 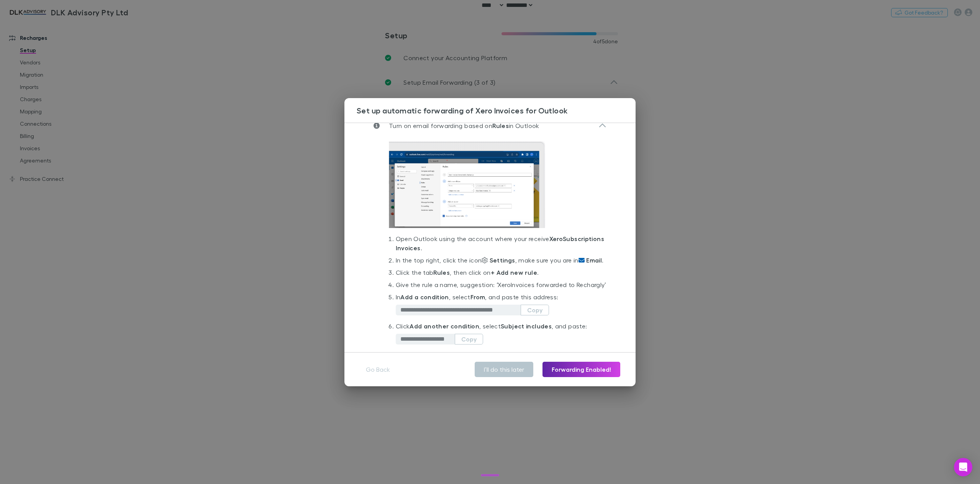 I want to click on p: Turn on email forwarding based on in Outlook, so click(x=459, y=125).